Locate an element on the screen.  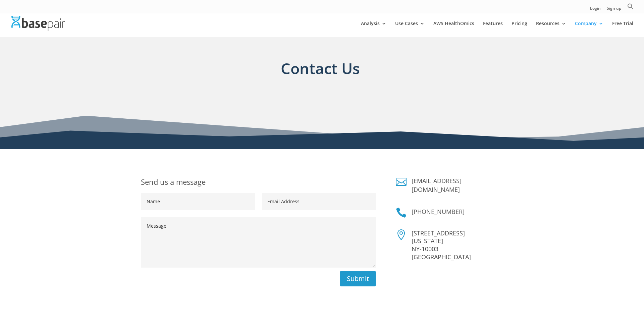
input: Email Address is located at coordinates (319, 201).